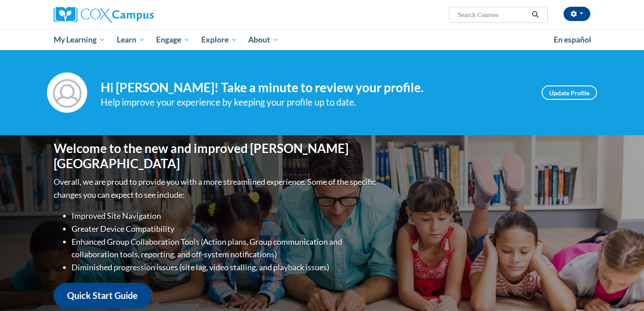 Image resolution: width=644 pixels, height=311 pixels. Describe the element at coordinates (264, 39) in the screenshot. I see `a: About` at that location.